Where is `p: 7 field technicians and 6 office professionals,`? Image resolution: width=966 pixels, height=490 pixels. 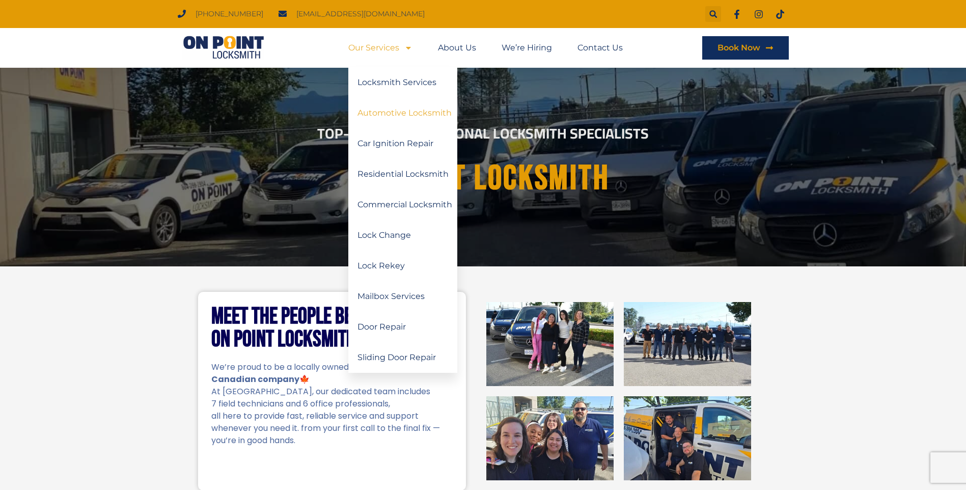
p: 7 field technicians and 6 office professionals, is located at coordinates (332, 404).